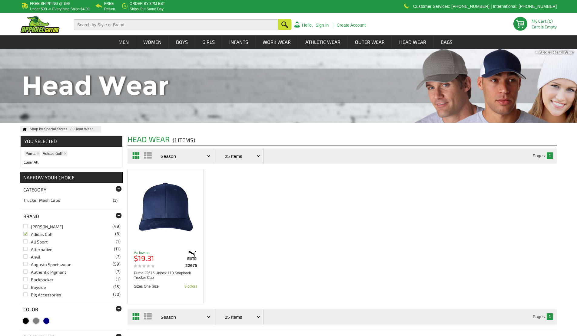  Describe the element at coordinates (40, 25) in the screenshot. I see `img: ApparelGator` at that location.